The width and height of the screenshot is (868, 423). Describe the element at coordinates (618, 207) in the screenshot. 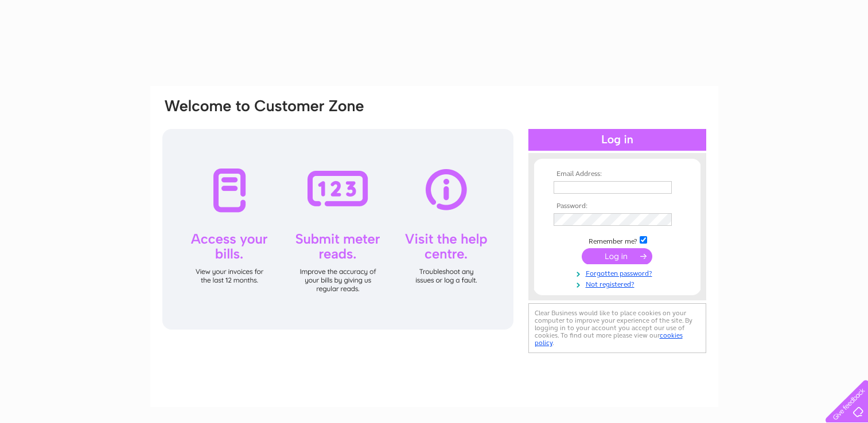

I see `th: Password:` at that location.